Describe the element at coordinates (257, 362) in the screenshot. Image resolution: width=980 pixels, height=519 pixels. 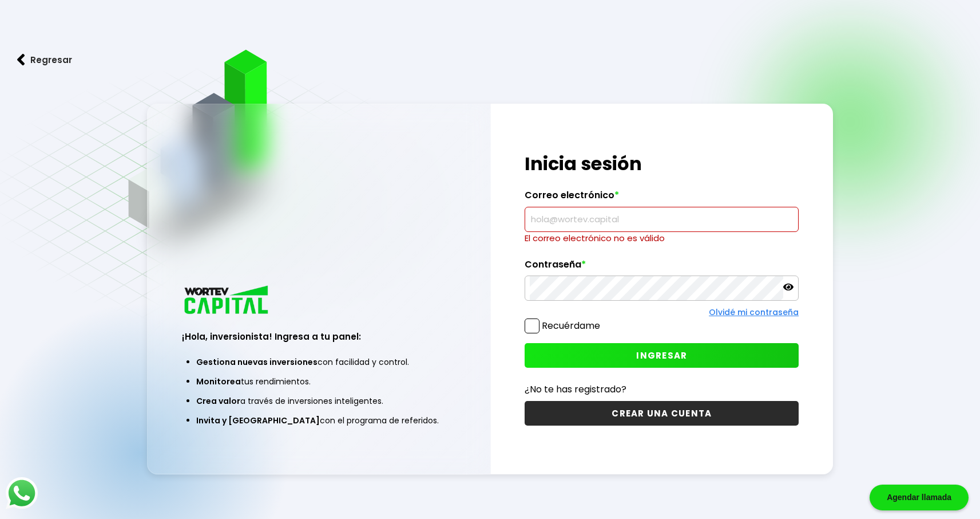
I see `span: Gestiona nuevas inversiones` at that location.